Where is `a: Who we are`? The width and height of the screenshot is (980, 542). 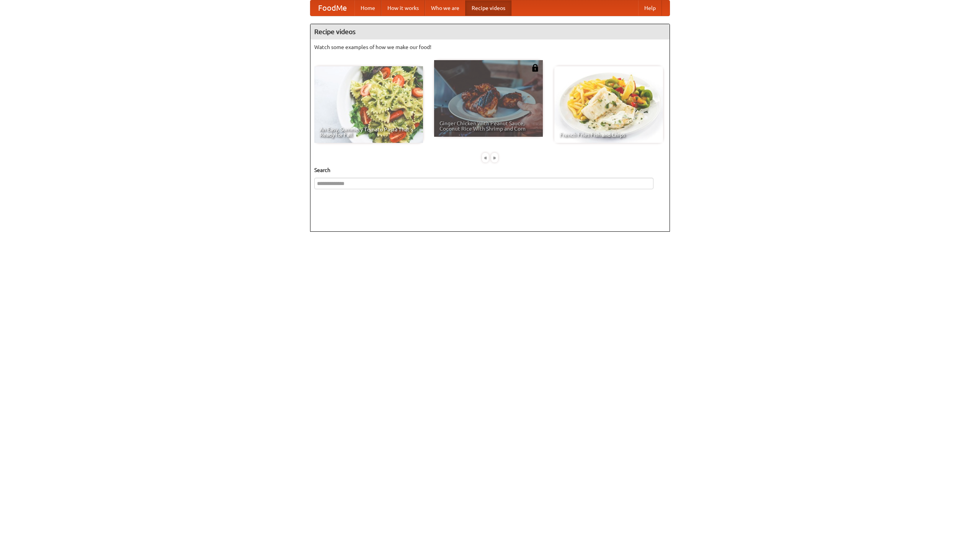 a: Who we are is located at coordinates (445, 8).